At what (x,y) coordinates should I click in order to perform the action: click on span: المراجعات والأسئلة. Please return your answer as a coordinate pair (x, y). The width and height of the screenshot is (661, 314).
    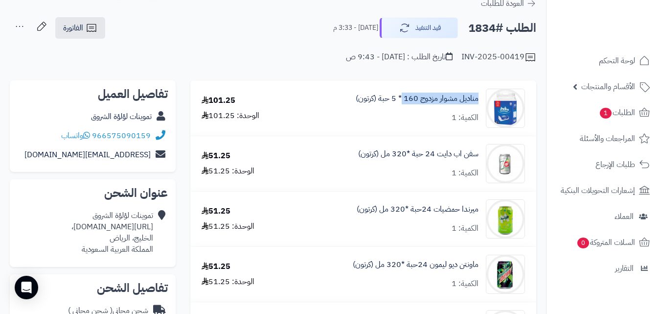
    Looking at the image, I should click on (608, 139).